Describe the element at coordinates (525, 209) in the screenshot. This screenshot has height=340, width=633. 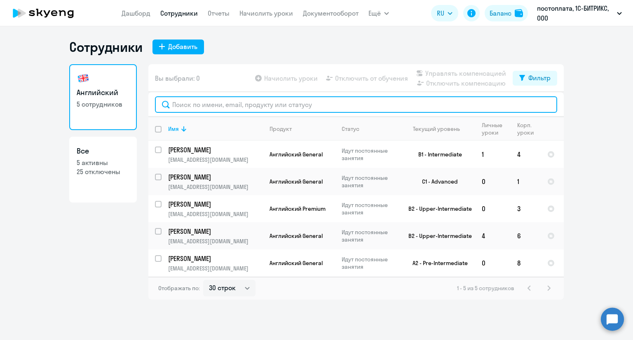
I see `td: 3` at that location.